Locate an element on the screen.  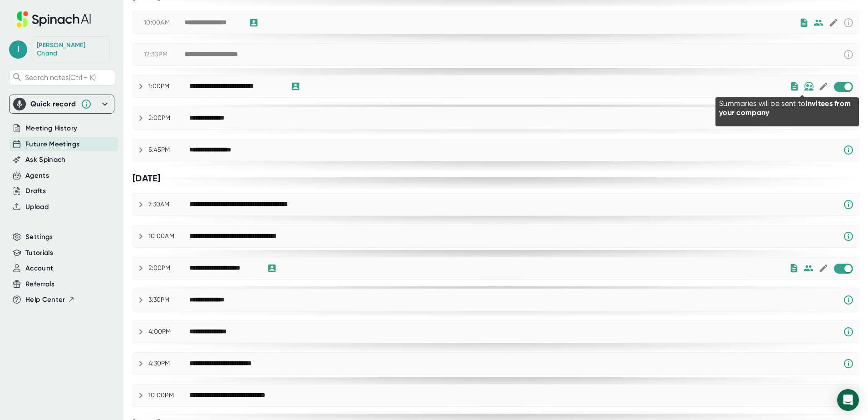
div: 4:30PM is located at coordinates (169, 364).